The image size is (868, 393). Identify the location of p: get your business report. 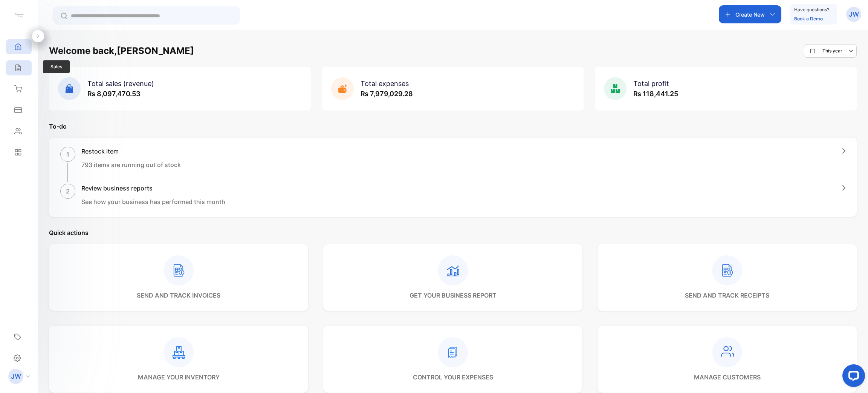
(453, 295).